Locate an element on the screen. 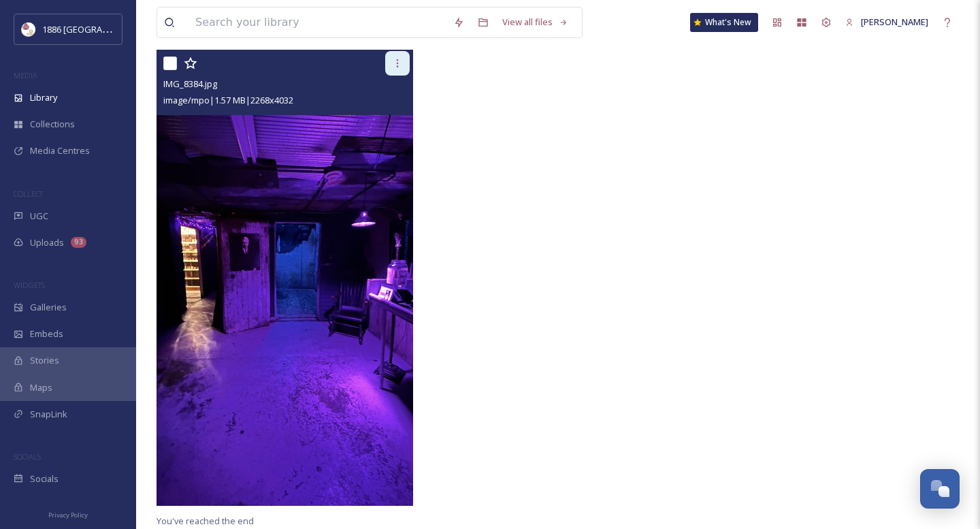 The width and height of the screenshot is (980, 529). span: WIDGETS is located at coordinates (29, 285).